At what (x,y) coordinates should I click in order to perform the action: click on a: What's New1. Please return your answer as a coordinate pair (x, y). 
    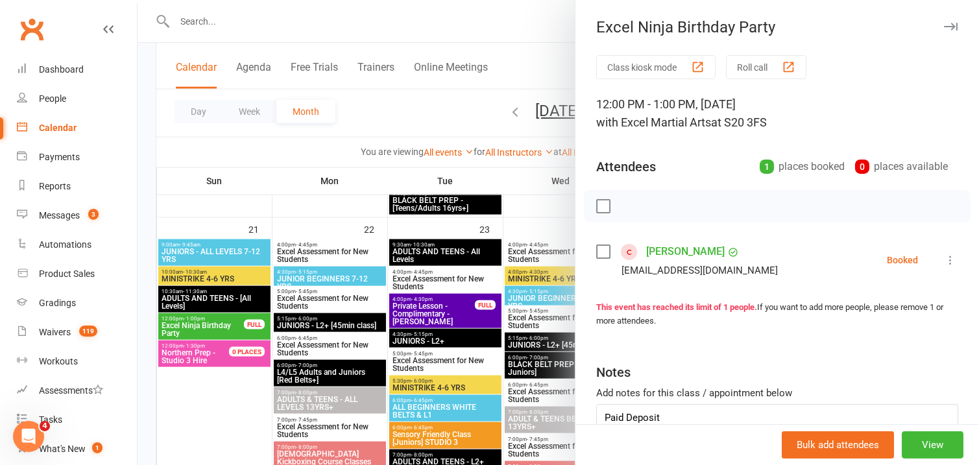
    Looking at the image, I should click on (77, 449).